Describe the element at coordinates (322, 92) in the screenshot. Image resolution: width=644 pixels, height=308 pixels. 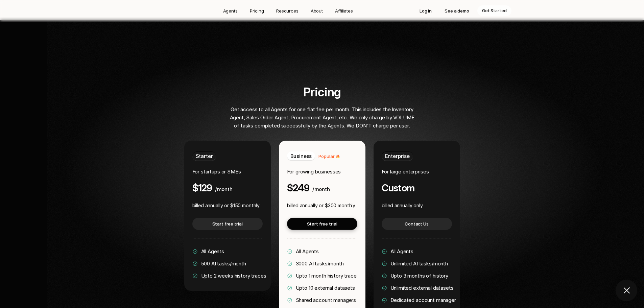
I see `h2: Pricing` at that location.